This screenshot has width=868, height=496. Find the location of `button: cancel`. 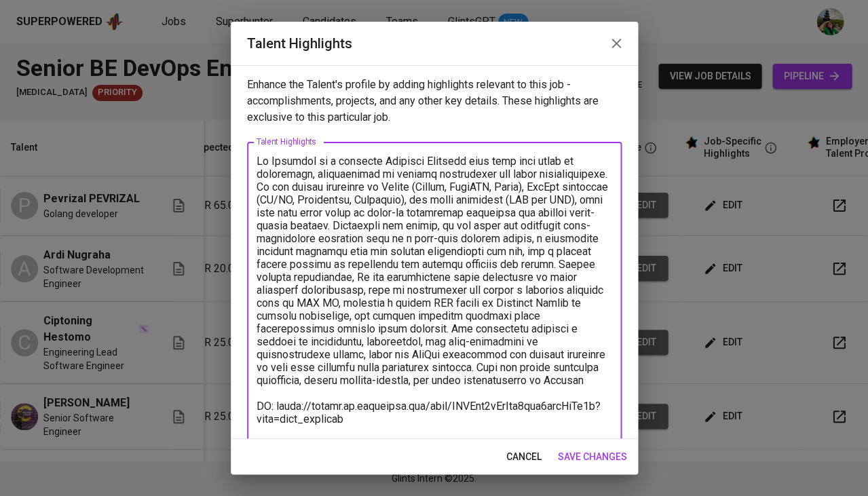

button: cancel is located at coordinates (524, 457).